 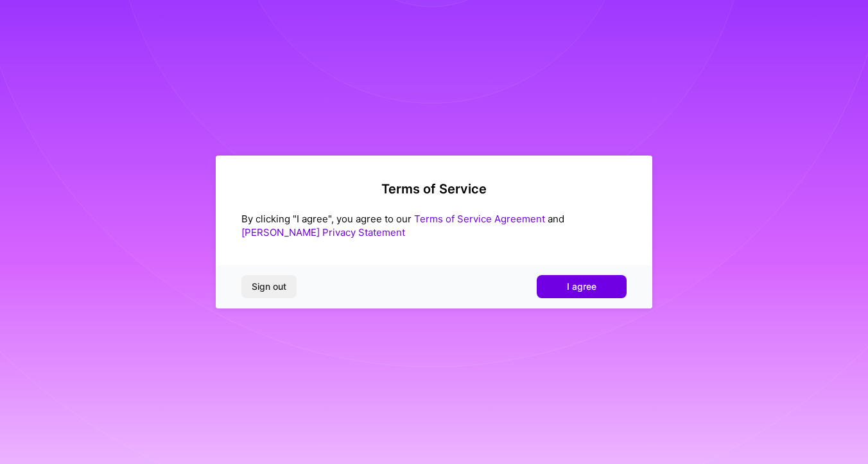 I want to click on div: By clicking "I agree", you agree to our and, so click(x=434, y=226).